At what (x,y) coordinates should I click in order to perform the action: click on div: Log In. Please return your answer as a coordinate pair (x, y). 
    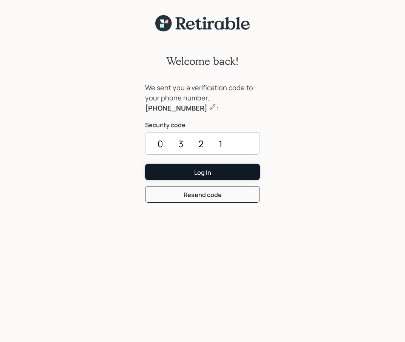
    Looking at the image, I should click on (202, 172).